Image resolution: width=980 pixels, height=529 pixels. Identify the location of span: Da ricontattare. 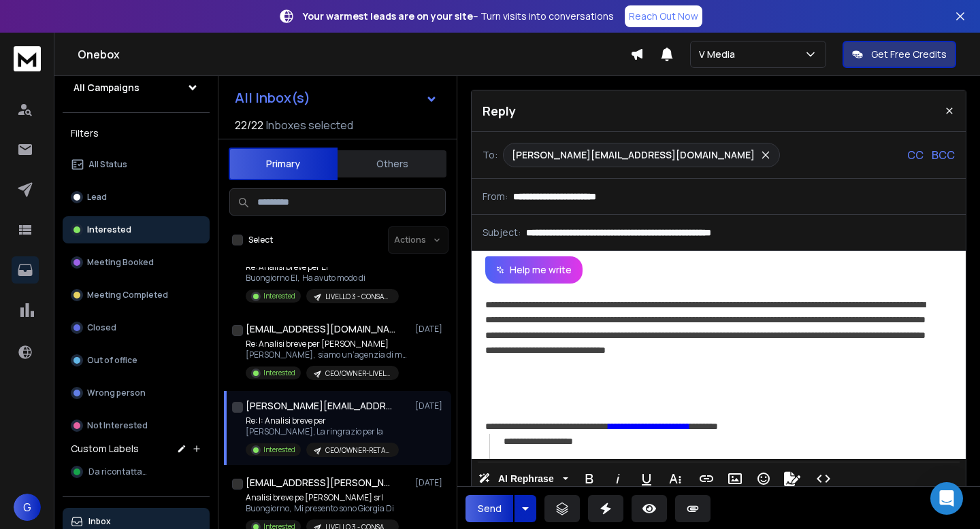
(119, 472).